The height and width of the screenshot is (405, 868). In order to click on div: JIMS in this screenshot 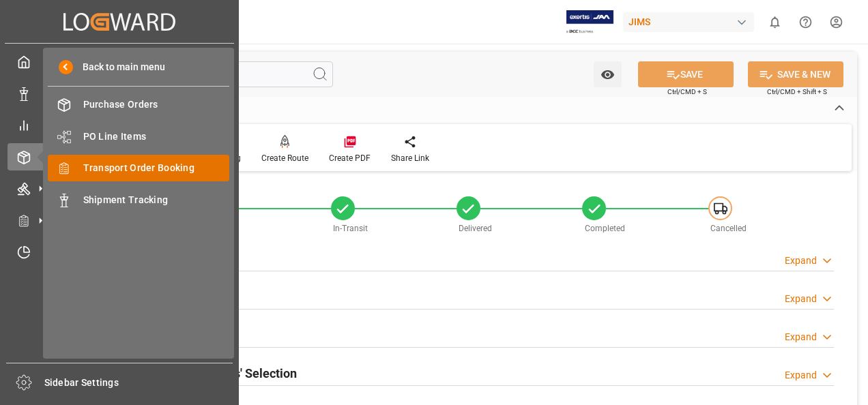, I will do `click(689, 22)`.